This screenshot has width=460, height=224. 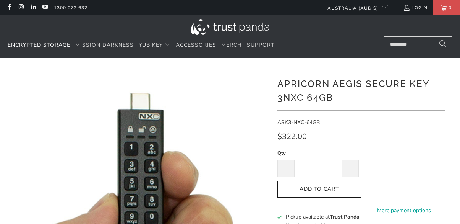 I want to click on a: Trust Panda Australia on YouTube, so click(x=45, y=8).